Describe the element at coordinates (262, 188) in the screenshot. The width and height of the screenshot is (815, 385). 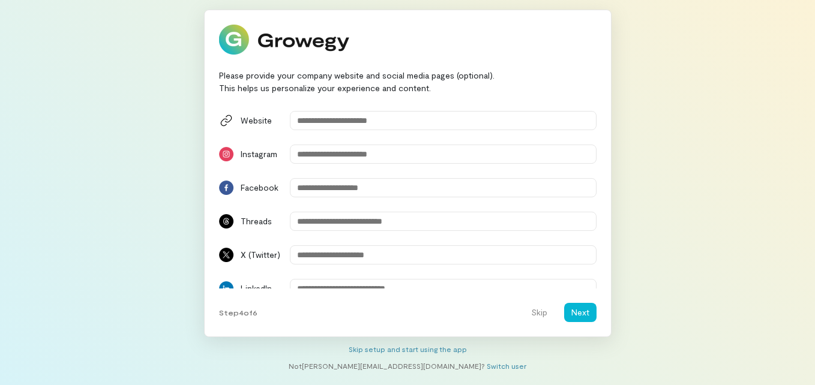
I see `div: Facebook` at that location.